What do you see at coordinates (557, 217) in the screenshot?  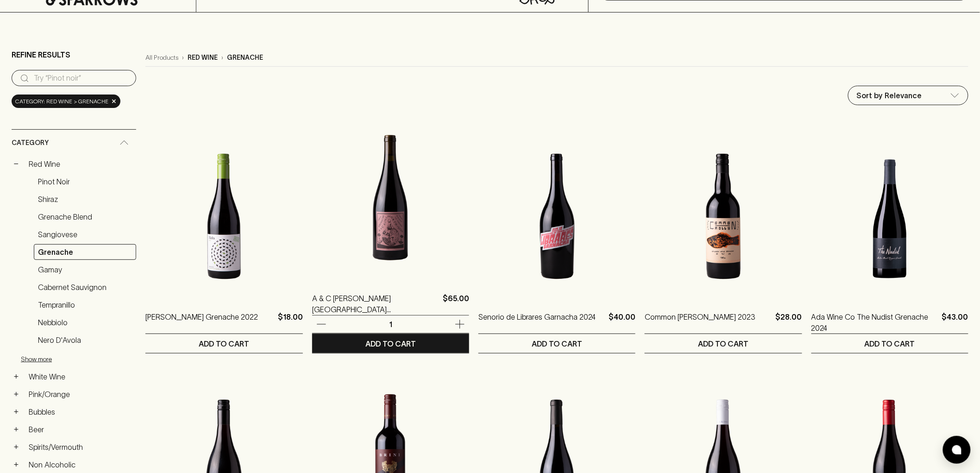 I see `img: Senorio de Librares Garnacha 2024` at bounding box center [557, 217].